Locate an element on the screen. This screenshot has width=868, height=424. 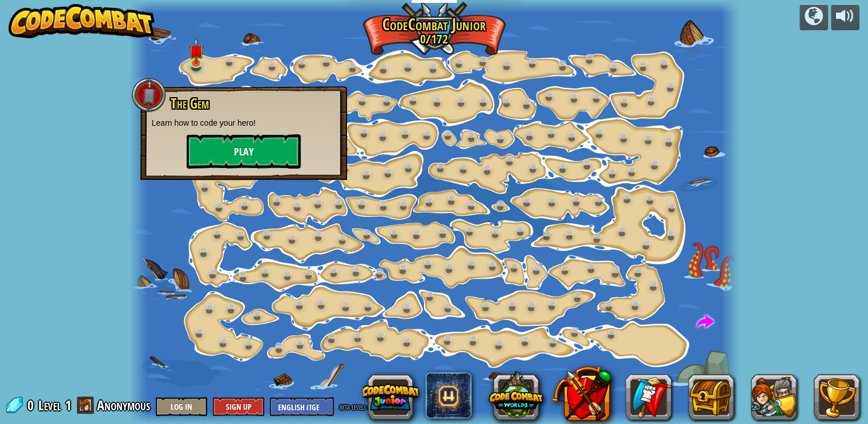
img: level-banner-unstarted.png is located at coordinates (197, 51).